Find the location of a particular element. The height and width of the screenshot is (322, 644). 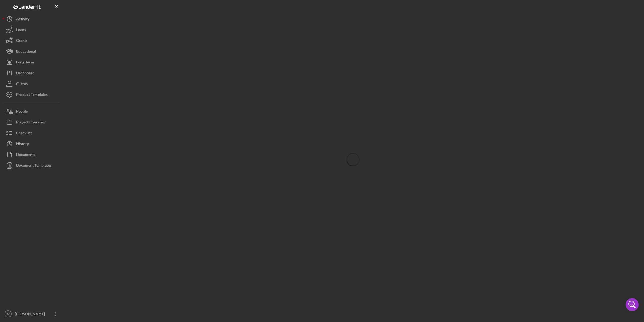

a: History is located at coordinates (32, 144).